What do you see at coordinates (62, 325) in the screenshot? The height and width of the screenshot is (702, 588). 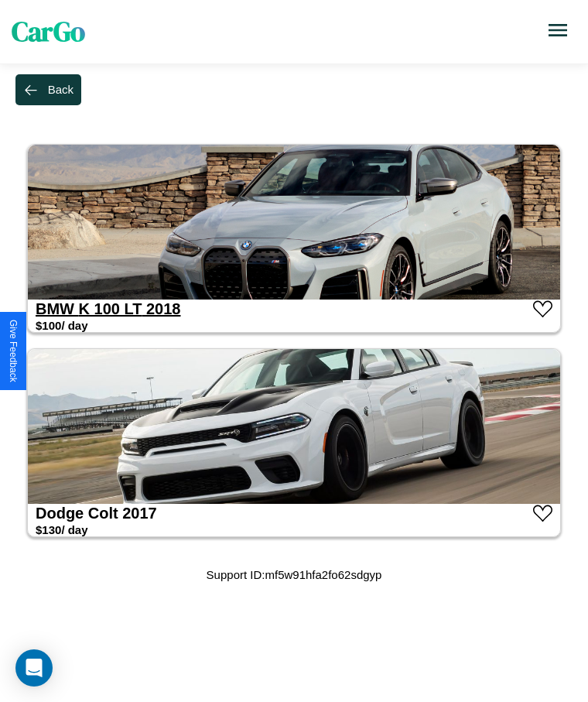 I see `h3: $ 100 / day` at bounding box center [62, 325].